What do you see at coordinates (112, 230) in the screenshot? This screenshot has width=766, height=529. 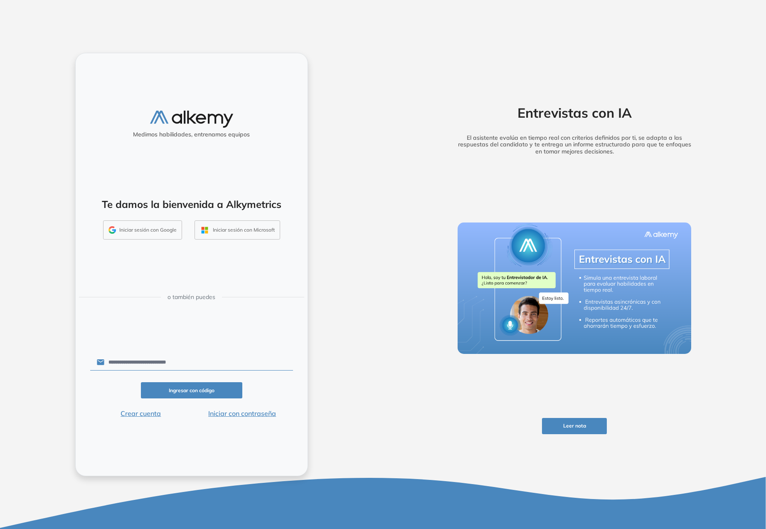 I see `img: GMAIL_ICON` at bounding box center [112, 230].